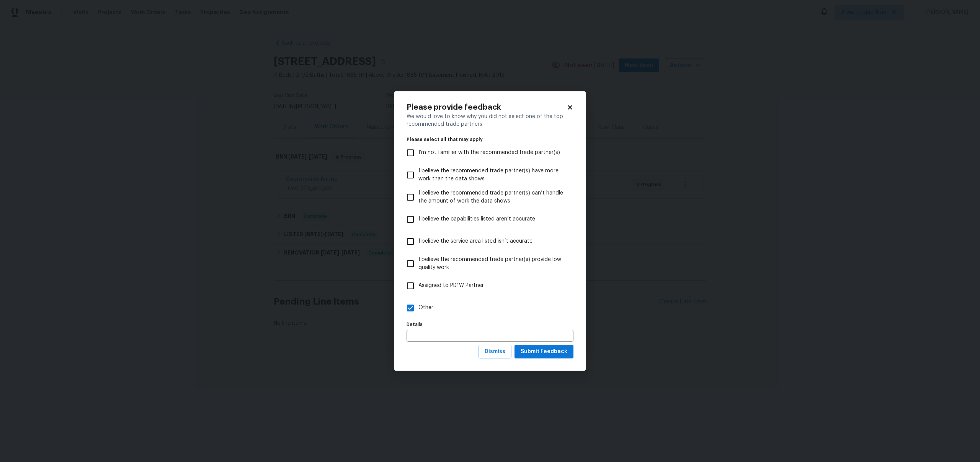  What do you see at coordinates (544, 352) in the screenshot?
I see `span: Submit Feedback` at bounding box center [544, 352].